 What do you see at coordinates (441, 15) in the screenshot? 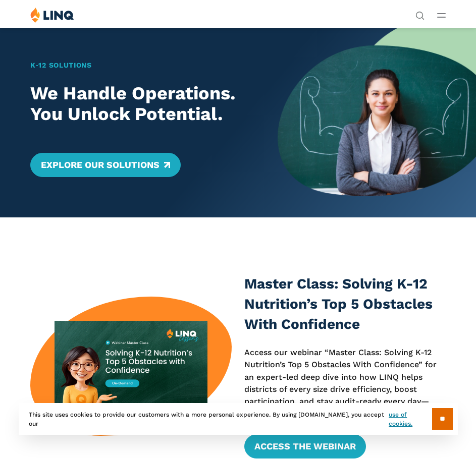
I see `button: Open Main Menu` at bounding box center [441, 15].